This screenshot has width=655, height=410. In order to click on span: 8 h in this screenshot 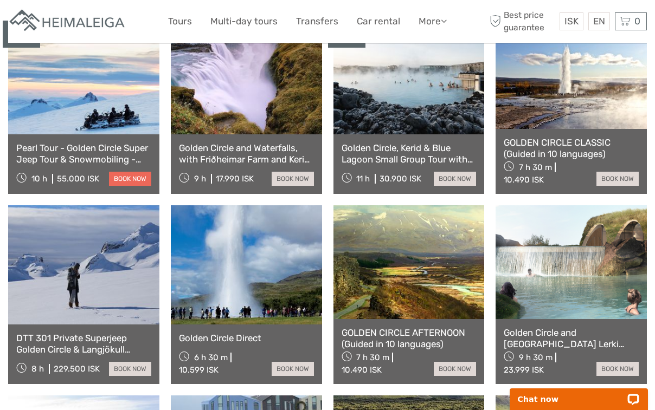, I will do `click(37, 369)`.